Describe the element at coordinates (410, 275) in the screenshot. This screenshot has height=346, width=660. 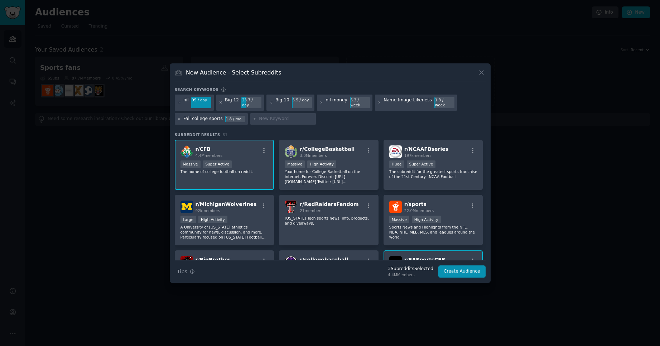
I see `div: 4.4M Members` at that location.